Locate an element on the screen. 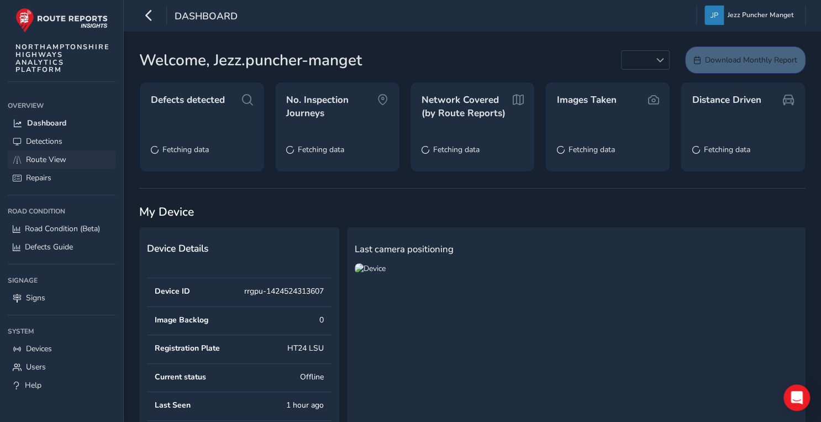 This screenshot has width=821, height=422. span: NORTHAMPTONSHIRE HIGHWAYS ANALYTICS PLATFORM is located at coordinates (62, 58).